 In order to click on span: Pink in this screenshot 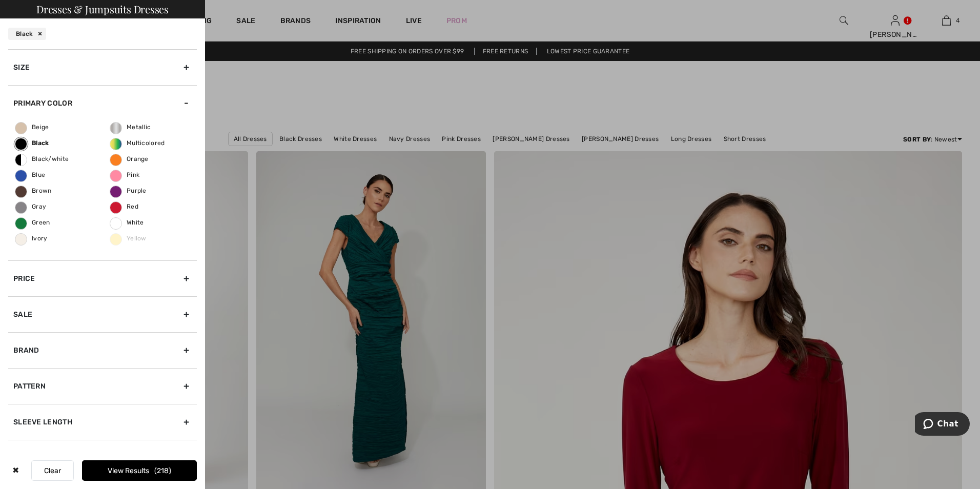, I will do `click(125, 175)`.